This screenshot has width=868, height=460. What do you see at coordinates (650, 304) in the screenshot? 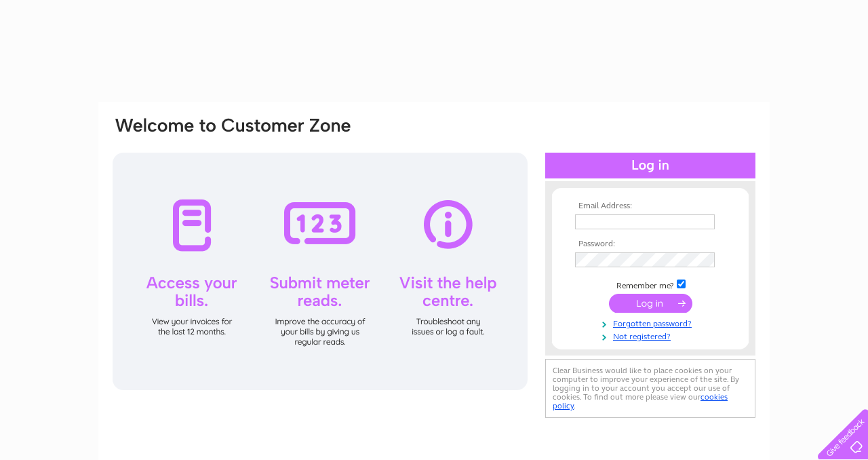
I see `input: Submit` at bounding box center [650, 304].